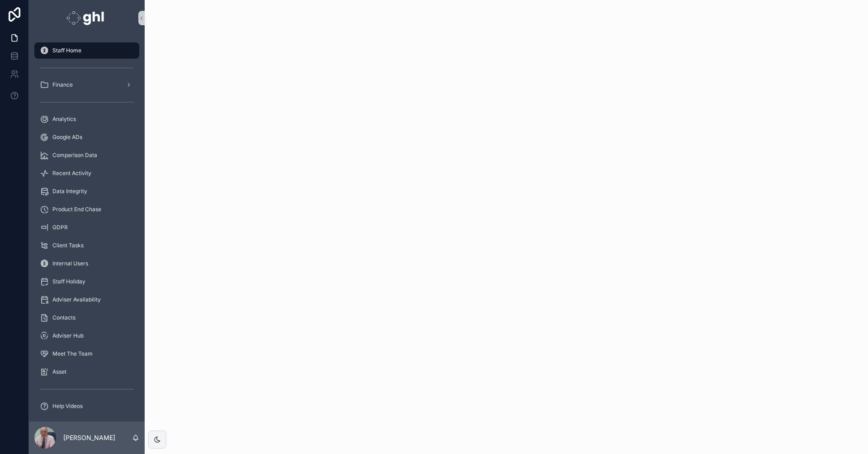 The height and width of the screenshot is (454, 868). I want to click on img: App logo, so click(86, 18).